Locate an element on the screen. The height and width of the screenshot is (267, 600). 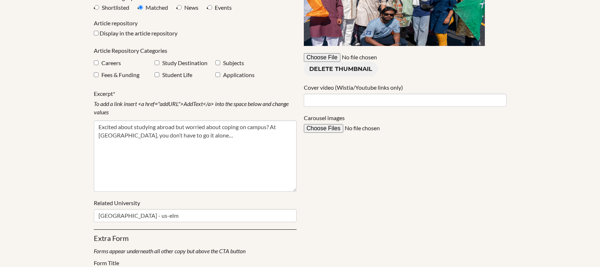
label: Study Destination is located at coordinates (185, 63).